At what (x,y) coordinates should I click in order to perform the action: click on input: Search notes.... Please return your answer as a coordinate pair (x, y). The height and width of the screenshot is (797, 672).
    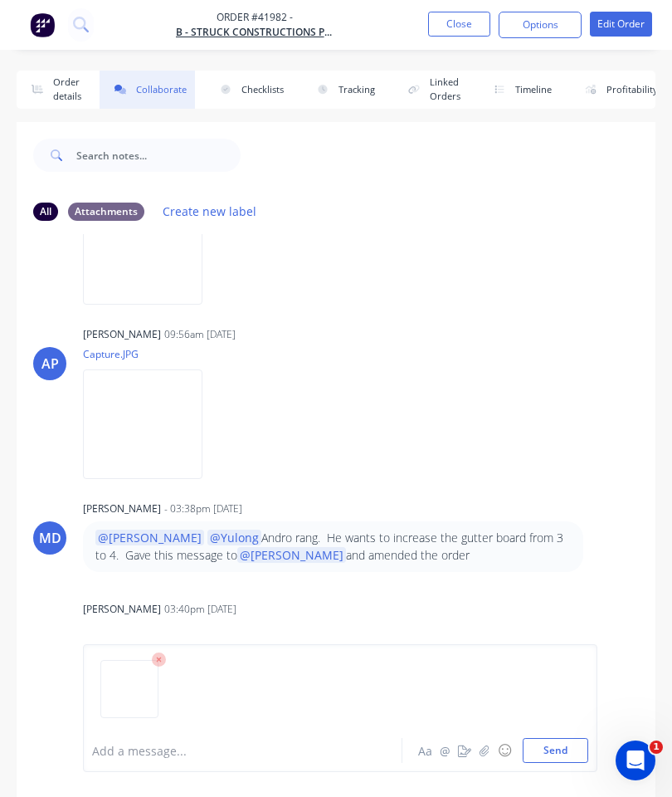
    Looking at the image, I should click on (158, 155).